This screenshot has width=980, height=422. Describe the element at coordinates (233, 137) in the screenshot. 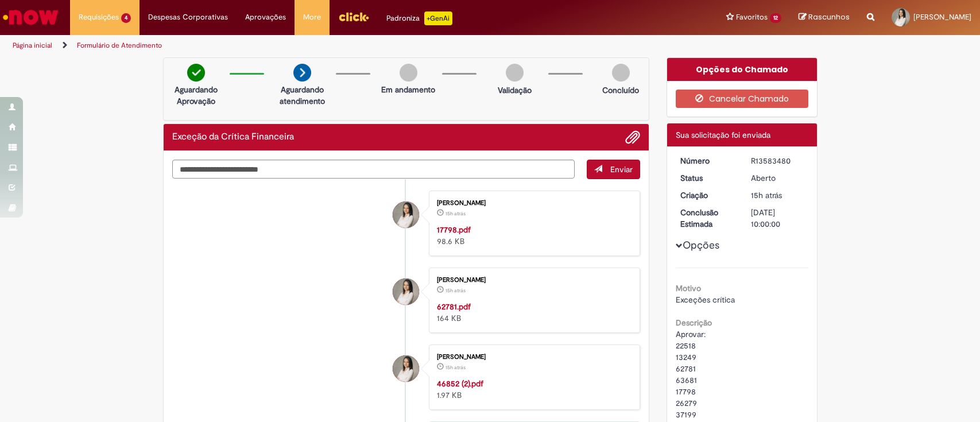

I see `h2: Exceção da Crítica Financeira Histórico de tíquete` at that location.